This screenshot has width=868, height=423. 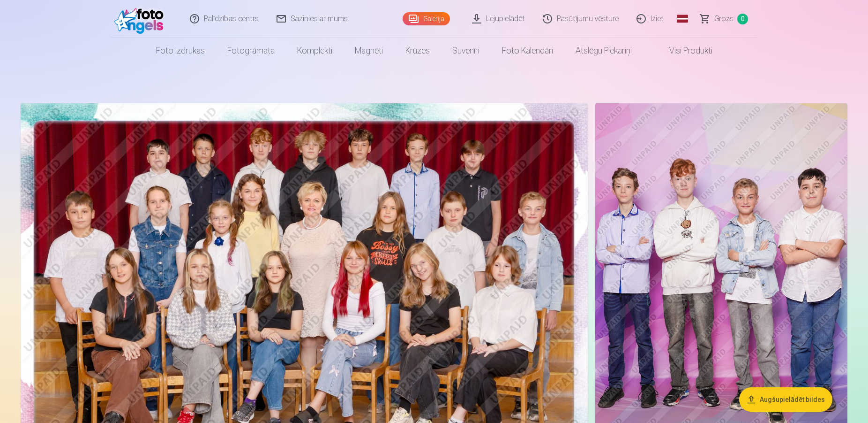 I want to click on a: Magnēti, so click(x=369, y=51).